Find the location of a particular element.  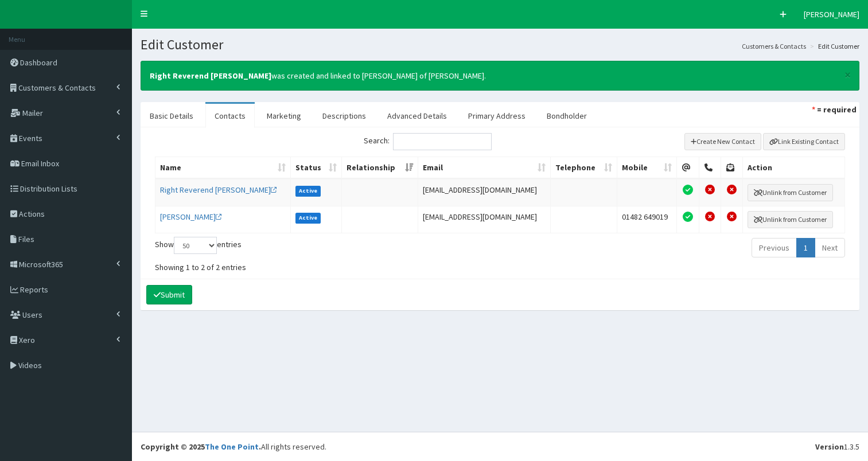

a: Basic Details is located at coordinates (171, 116).